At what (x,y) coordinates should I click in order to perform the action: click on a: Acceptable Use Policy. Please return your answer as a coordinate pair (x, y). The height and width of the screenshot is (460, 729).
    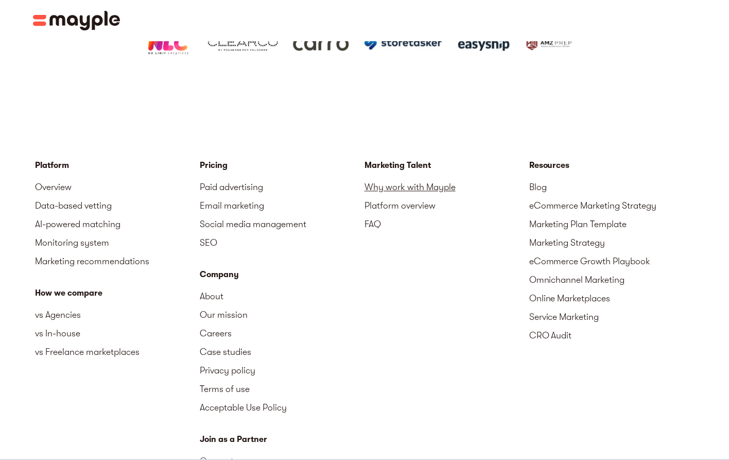
    Looking at the image, I should click on (282, 408).